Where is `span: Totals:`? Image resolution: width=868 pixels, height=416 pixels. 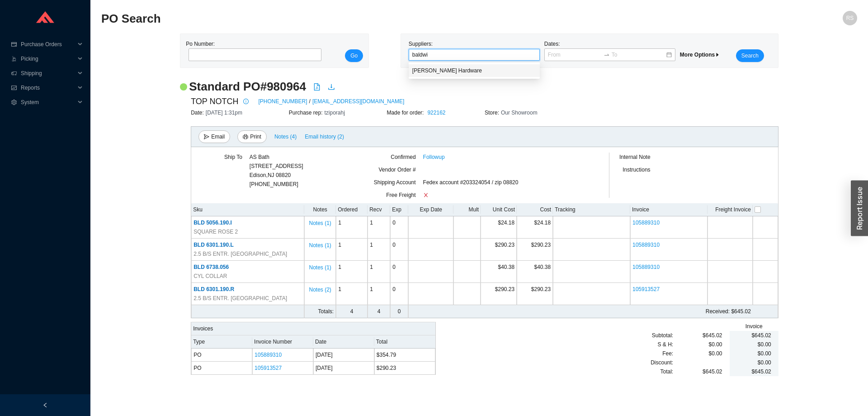
span: Totals: is located at coordinates (325, 312).